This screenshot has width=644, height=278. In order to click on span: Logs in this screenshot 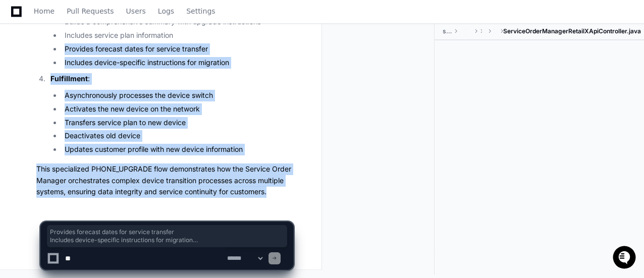, I will do `click(166, 11)`.